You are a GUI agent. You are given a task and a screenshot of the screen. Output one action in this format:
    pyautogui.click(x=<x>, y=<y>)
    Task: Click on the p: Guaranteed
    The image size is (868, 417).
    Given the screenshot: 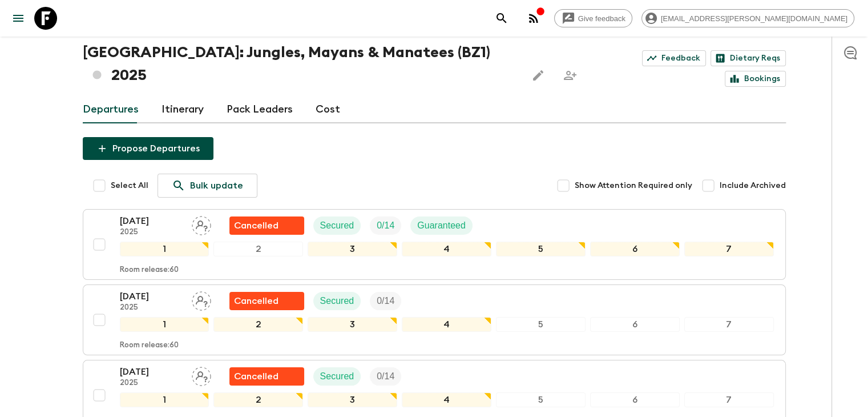 What is the action you would take?
    pyautogui.click(x=442, y=225)
    